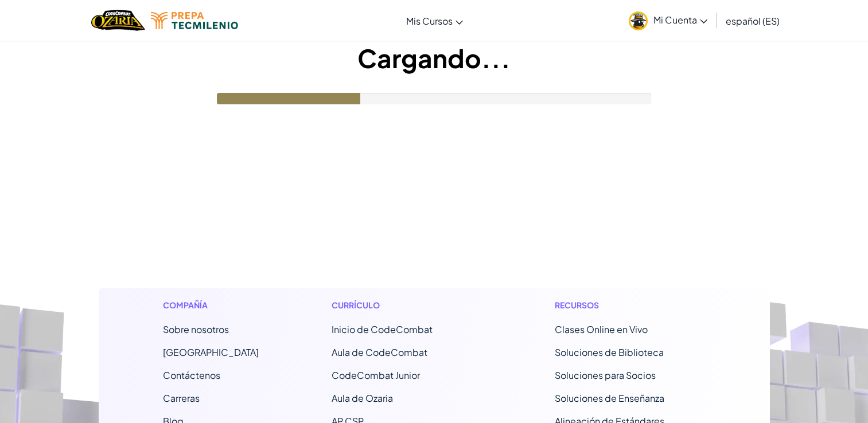 This screenshot has height=423, width=868. What do you see at coordinates (680, 20) in the screenshot?
I see `span: Mi Cuenta` at bounding box center [680, 20].